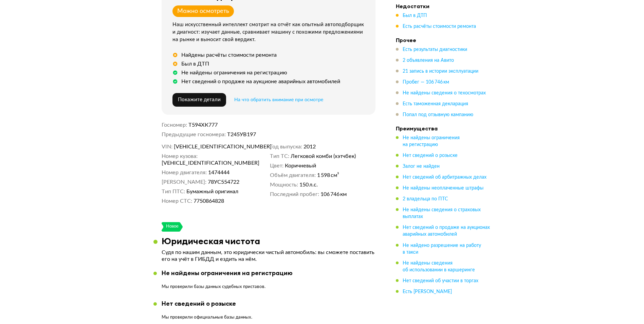  Describe the element at coordinates (219, 173) in the screenshot. I see `span: 1474444` at that location.